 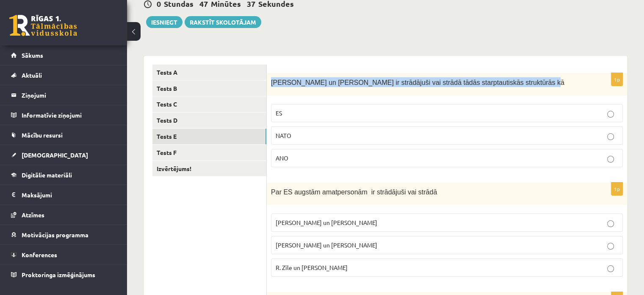 I want to click on a: Tests F, so click(x=209, y=152).